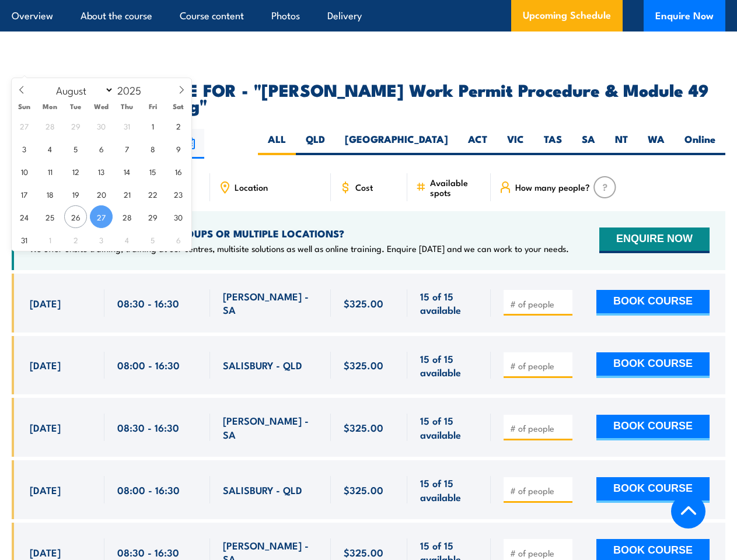  What do you see at coordinates (553, 187) in the screenshot?
I see `span: How many people?` at bounding box center [553, 187].